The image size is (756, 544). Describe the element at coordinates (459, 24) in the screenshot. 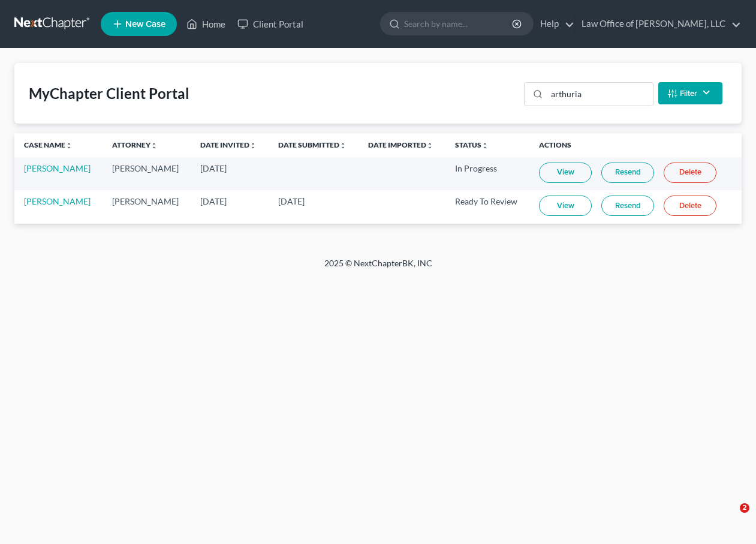

I see `input: Search by name...` at that location.